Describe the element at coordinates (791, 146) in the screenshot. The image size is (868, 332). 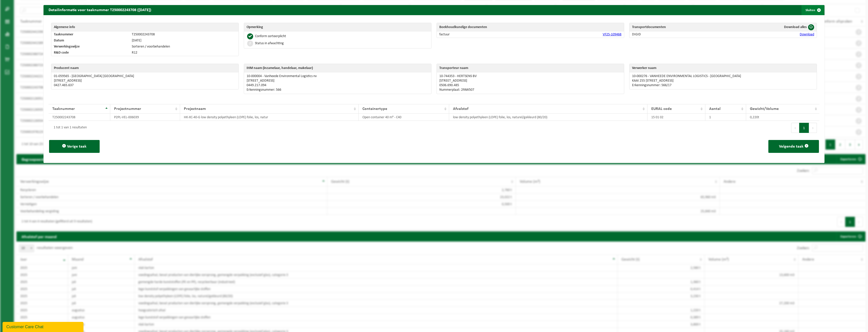
I see `span: Volgende taak` at that location.